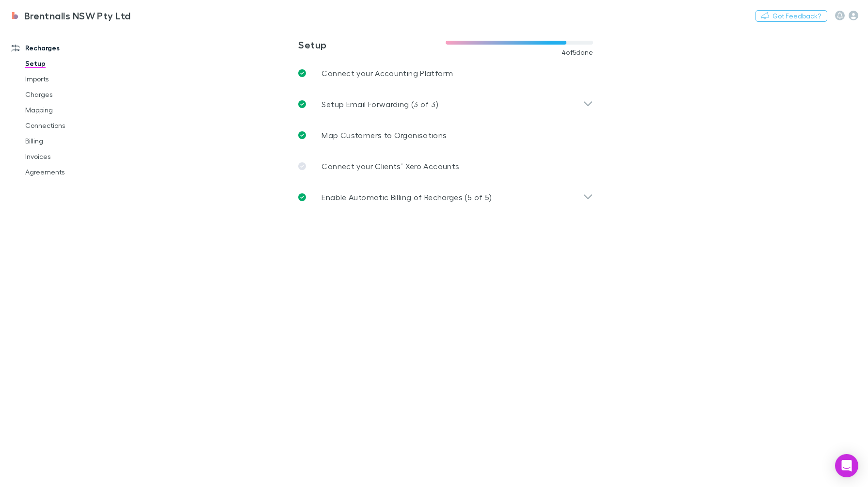  What do you see at coordinates (446, 135) in the screenshot?
I see `a: Map Customers to Organisations` at bounding box center [446, 135].